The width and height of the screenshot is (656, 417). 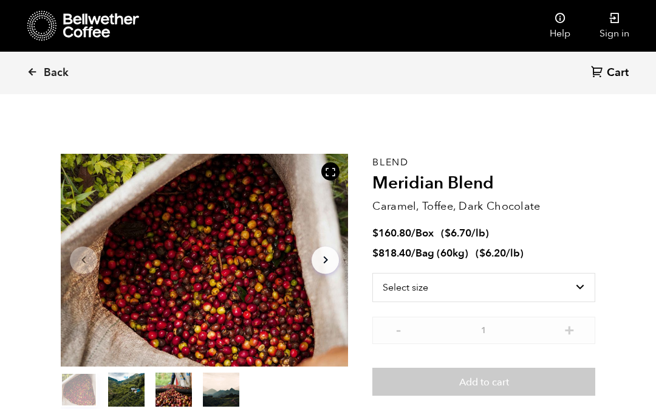 I want to click on span: Cart, so click(x=618, y=73).